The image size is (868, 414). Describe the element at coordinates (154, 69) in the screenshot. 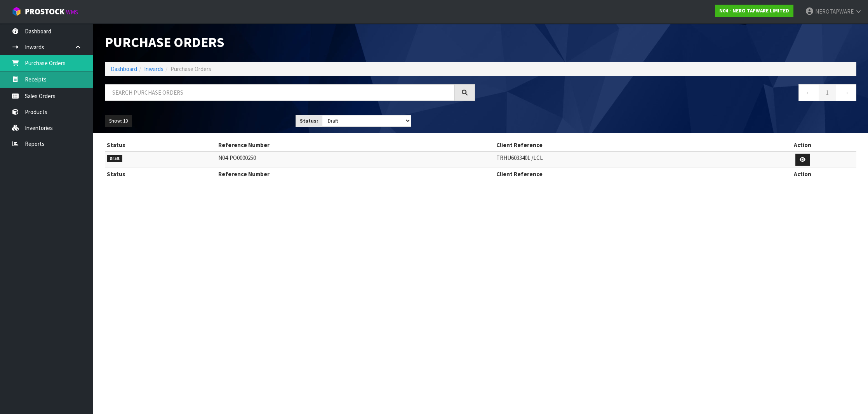

I see `a: Inwards` at that location.